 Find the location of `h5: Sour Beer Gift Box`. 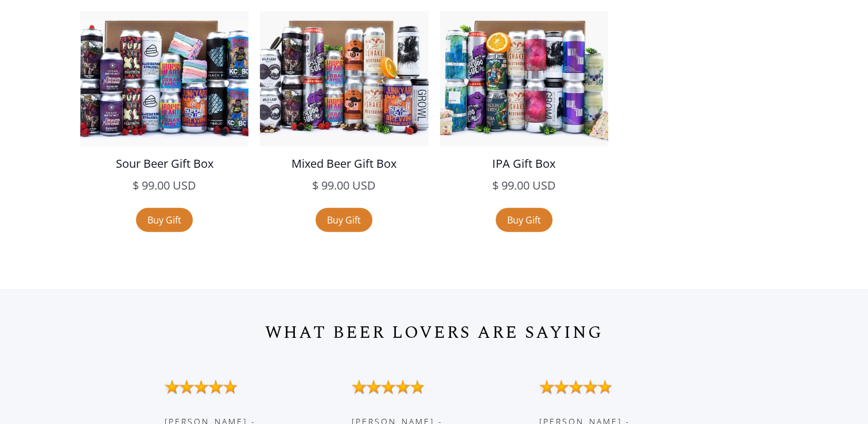

h5: Sour Beer Gift Box is located at coordinates (164, 164).